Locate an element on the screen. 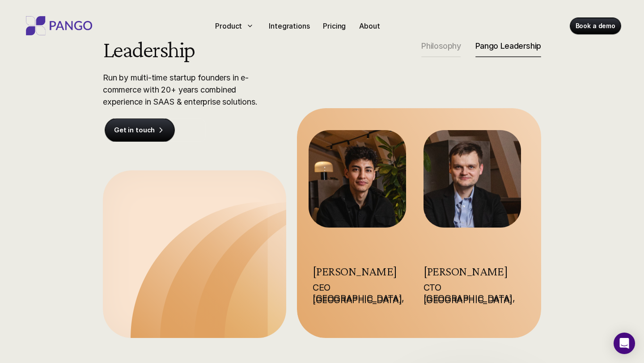 This screenshot has height=363, width=644. a: Get in touch is located at coordinates (139, 130).